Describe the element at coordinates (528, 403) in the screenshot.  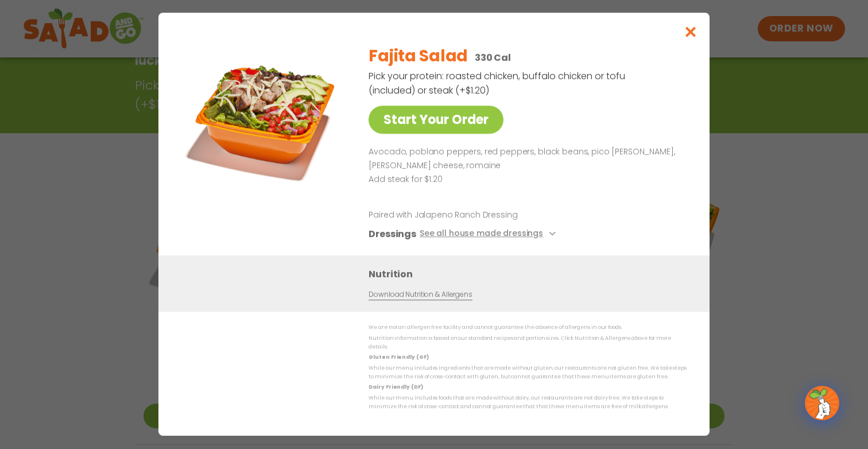
I see `p: While our menu includes foods that are made without dairy, our restaurants are not dairy free. We...` at that location.